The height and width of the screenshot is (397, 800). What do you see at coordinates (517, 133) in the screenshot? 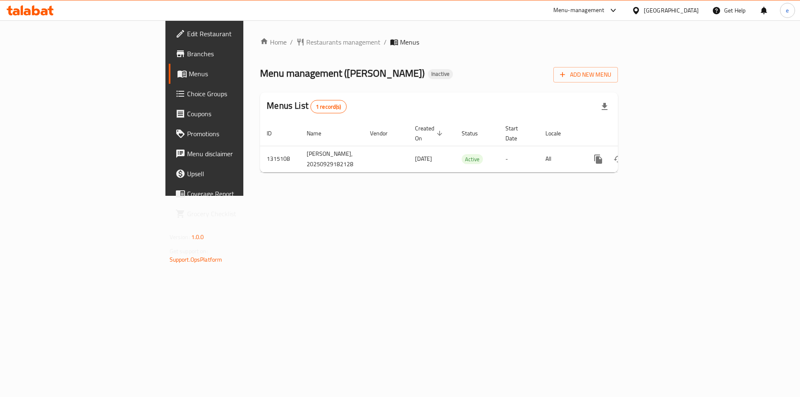
I see `span: Start Date` at bounding box center [517, 133].